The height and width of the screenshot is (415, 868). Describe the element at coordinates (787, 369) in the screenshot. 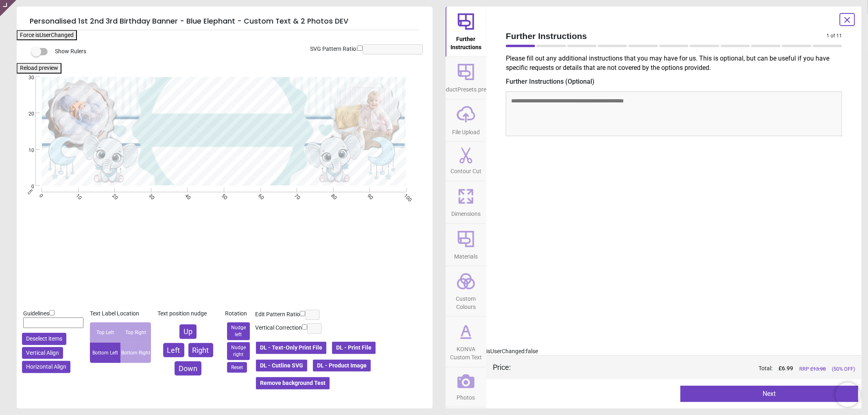

I see `span: 6.99` at that location.